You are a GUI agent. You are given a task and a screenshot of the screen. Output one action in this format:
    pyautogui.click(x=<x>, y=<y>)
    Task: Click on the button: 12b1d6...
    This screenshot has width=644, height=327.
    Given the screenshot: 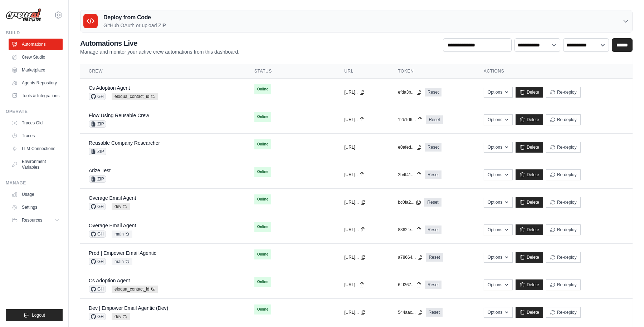 What is the action you would take?
    pyautogui.click(x=410, y=120)
    